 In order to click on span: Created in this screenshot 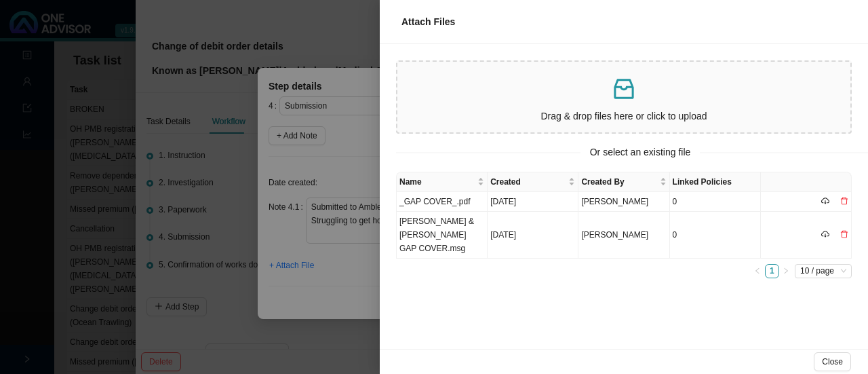, I will do `click(528, 182)`.